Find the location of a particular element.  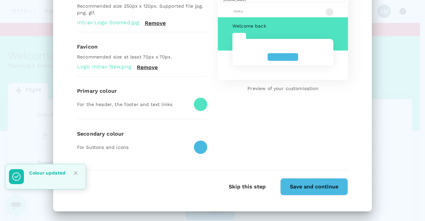

p: For the header, the footer and text links is located at coordinates (133, 104).